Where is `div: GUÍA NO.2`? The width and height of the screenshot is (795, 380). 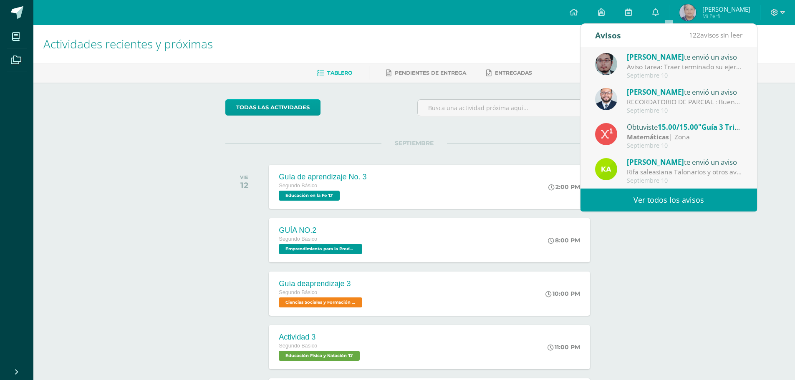
div: GUÍA NO.2 is located at coordinates (321, 230).